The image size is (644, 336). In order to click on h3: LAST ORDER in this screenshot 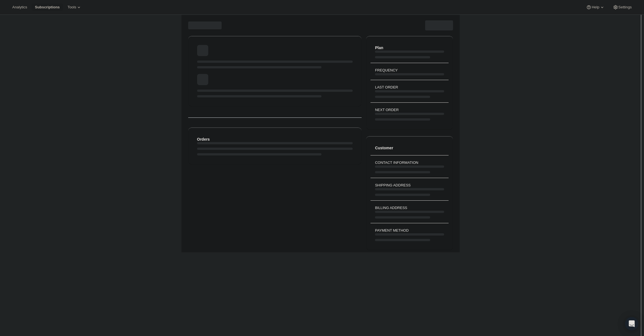, I will do `click(410, 88)`.